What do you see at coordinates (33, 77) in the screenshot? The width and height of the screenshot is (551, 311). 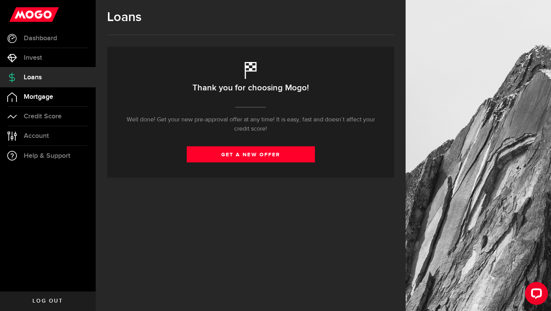 I see `span: Loans` at bounding box center [33, 77].